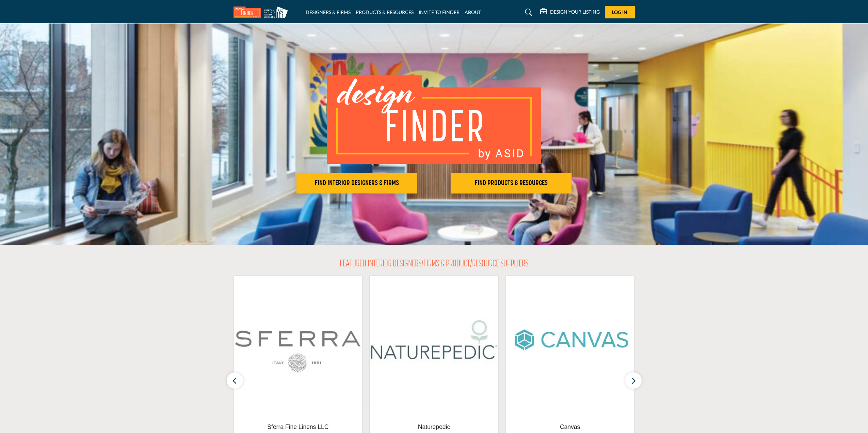 The height and width of the screenshot is (433, 868). Describe the element at coordinates (384, 12) in the screenshot. I see `a: PRODUCTS & RESOURCES` at that location.